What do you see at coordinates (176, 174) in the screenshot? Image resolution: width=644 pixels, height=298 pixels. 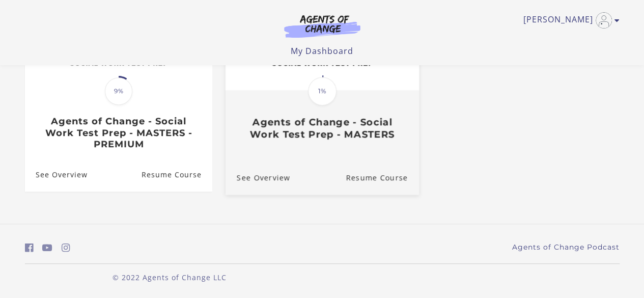 I see `a: Agents of Change - Social Work Test Prep - MASTERS - PREMIUM: Resume Course` at bounding box center [176, 174].